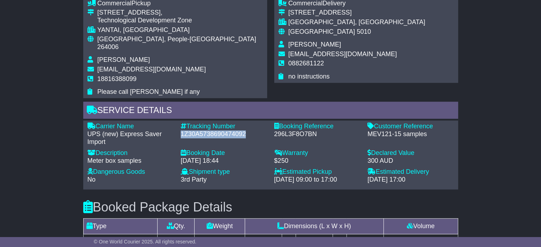 This screenshot has width=541, height=247. Describe the element at coordinates (271, 207) in the screenshot. I see `h3: Booked Package Details` at that location.